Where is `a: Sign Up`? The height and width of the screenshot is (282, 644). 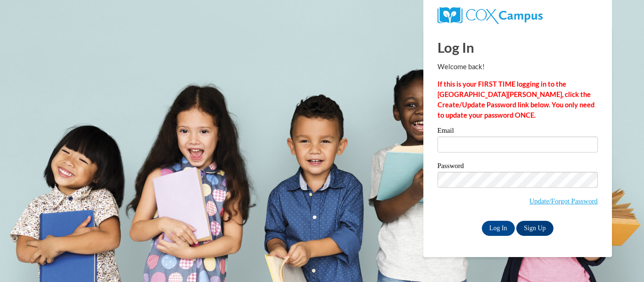 a: Sign Up is located at coordinates (535, 228).